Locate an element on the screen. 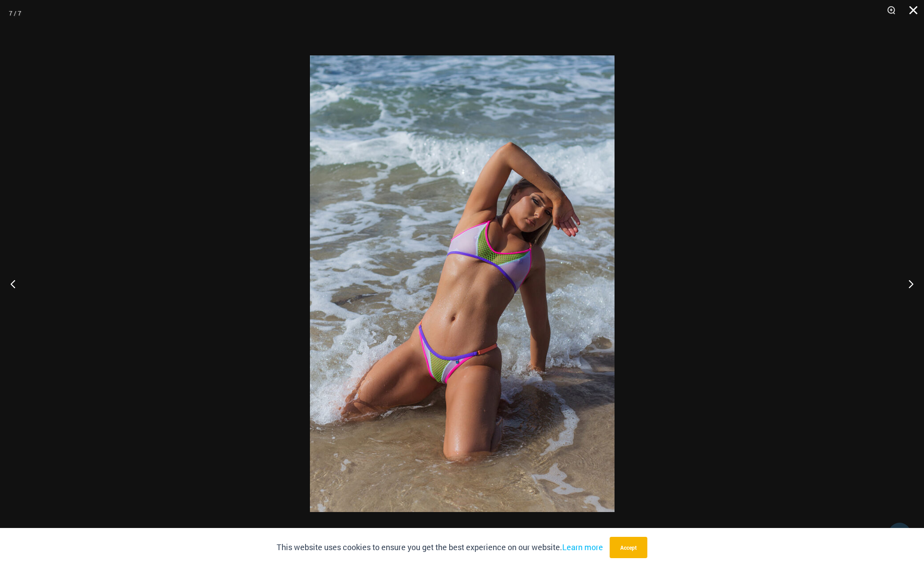 This screenshot has height=567, width=924. div: 7 / 7 is located at coordinates (15, 13).